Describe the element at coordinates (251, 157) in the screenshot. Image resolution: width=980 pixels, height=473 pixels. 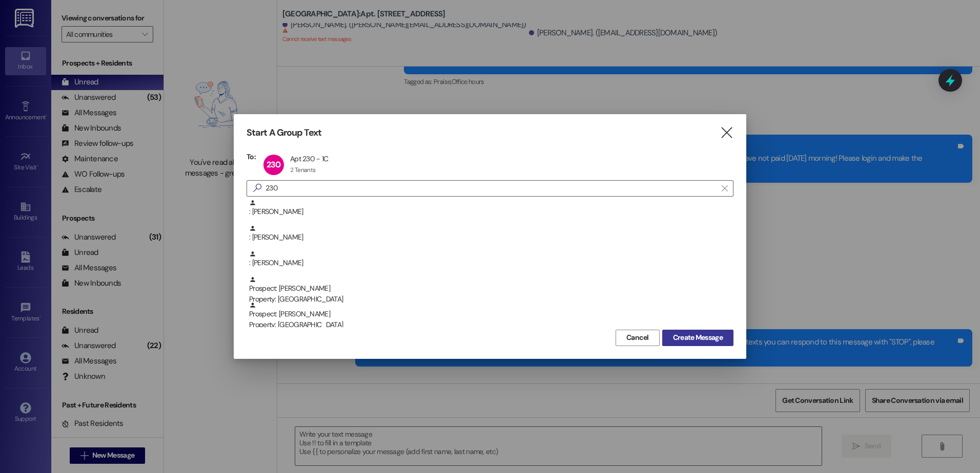
I see `h3: To:` at that location.